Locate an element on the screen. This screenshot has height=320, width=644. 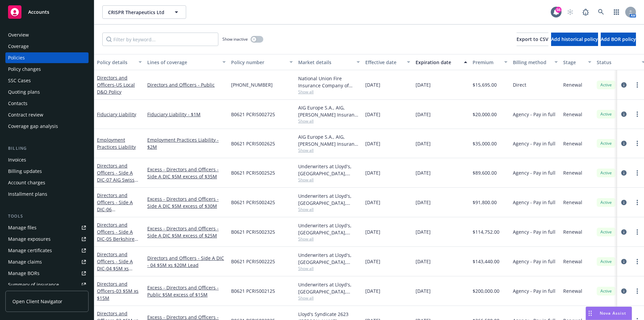
div: Premium is located at coordinates (486, 62).